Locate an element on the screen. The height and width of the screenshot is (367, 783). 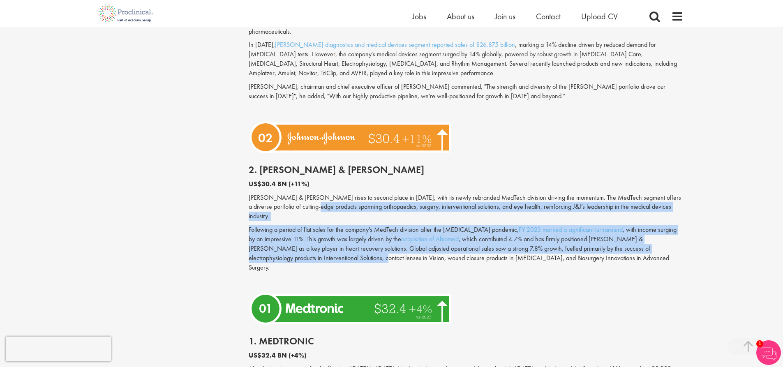
a: Contact is located at coordinates (549, 16).